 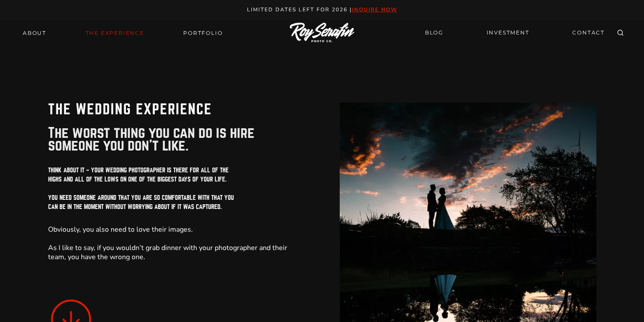 What do you see at coordinates (322, 33) in the screenshot?
I see `img: Logo of Roy Serafin Photo Co., featuring stylized text in white on a light background, representi...` at bounding box center [322, 33].